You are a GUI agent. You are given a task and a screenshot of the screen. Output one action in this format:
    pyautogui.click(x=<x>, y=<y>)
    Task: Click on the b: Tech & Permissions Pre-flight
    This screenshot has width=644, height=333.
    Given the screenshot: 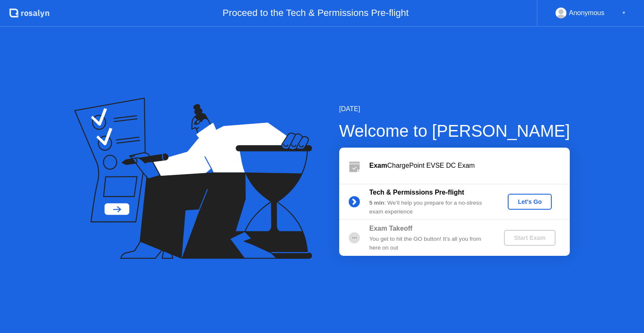 What is the action you would take?
    pyautogui.click(x=417, y=192)
    